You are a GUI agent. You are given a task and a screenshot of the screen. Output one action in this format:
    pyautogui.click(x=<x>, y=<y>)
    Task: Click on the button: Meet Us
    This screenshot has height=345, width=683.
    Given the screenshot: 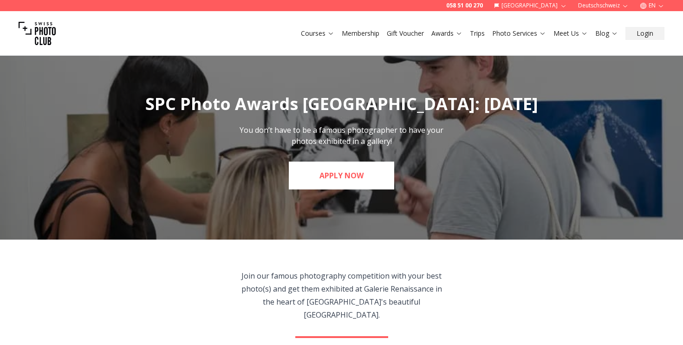 What is the action you would take?
    pyautogui.click(x=570, y=33)
    